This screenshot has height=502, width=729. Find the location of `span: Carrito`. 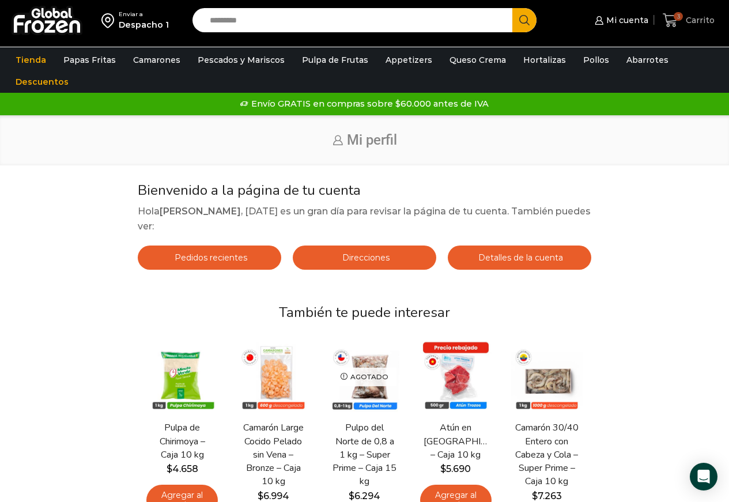

span: Carrito is located at coordinates (699, 20).